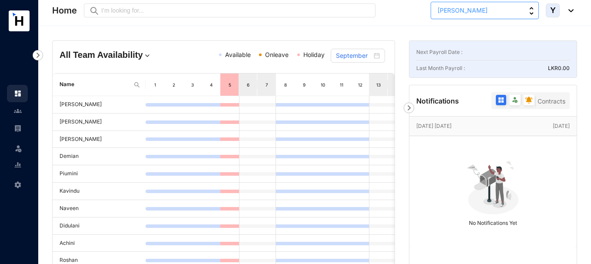  What do you see at coordinates (360, 85) in the screenshot?
I see `div: 12` at bounding box center [360, 85].